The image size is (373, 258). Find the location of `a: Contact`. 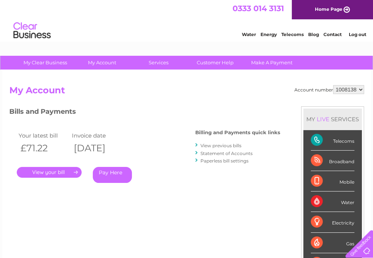

a: Contact is located at coordinates (332, 34).